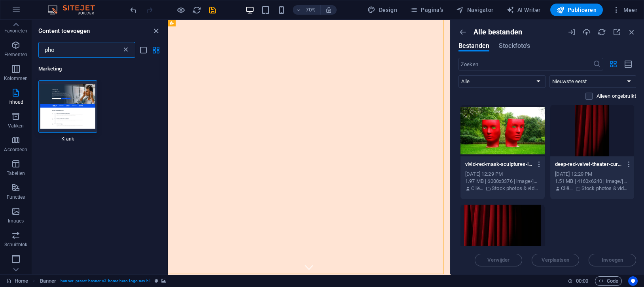 The width and height of the screenshot is (644, 287). I want to click on button: list-view, so click(144, 49).